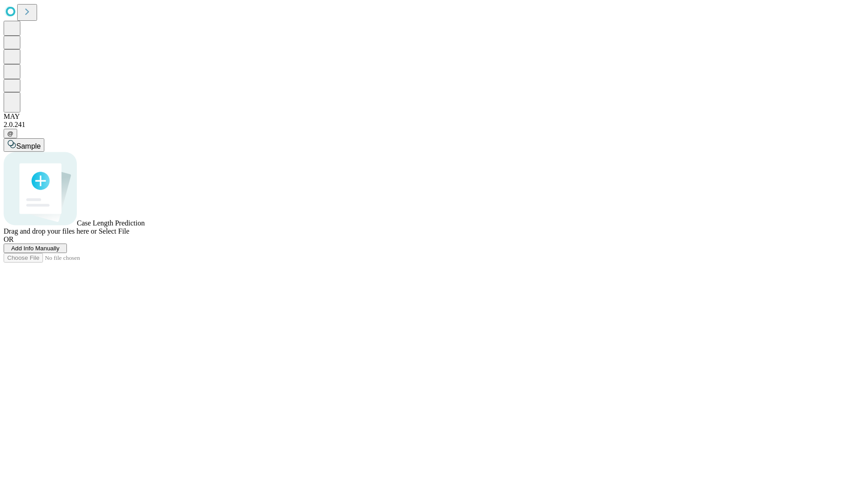 Image resolution: width=868 pixels, height=488 pixels. Describe the element at coordinates (35, 248) in the screenshot. I see `button: Add Info Manually` at that location.